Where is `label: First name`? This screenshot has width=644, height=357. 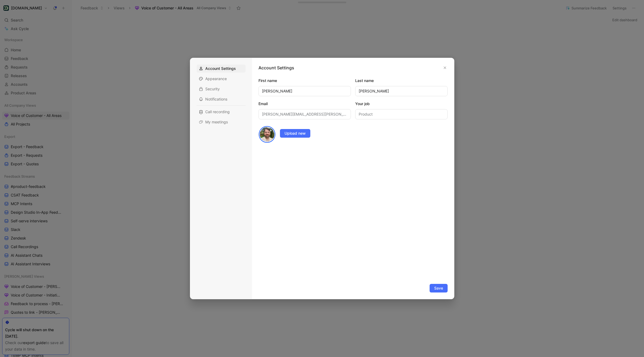 label: First name is located at coordinates (305, 81).